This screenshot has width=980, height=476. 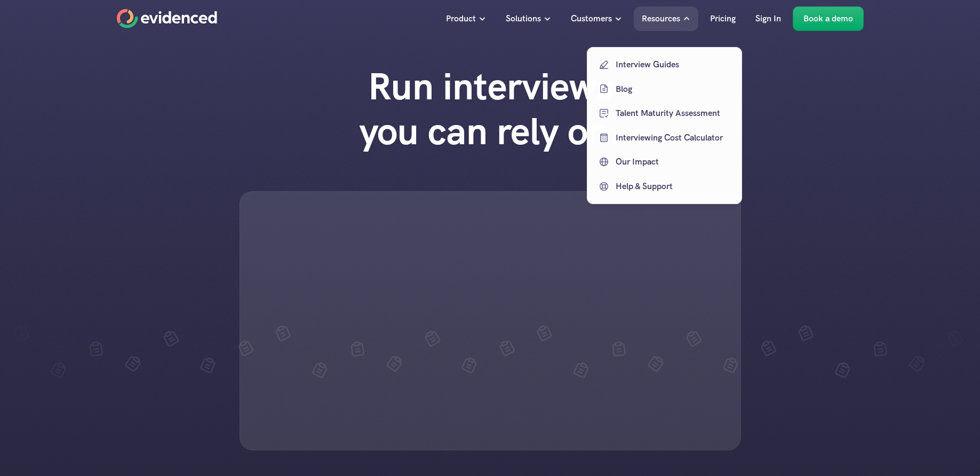 What do you see at coordinates (167, 18) in the screenshot?
I see `a: Home` at bounding box center [167, 18].